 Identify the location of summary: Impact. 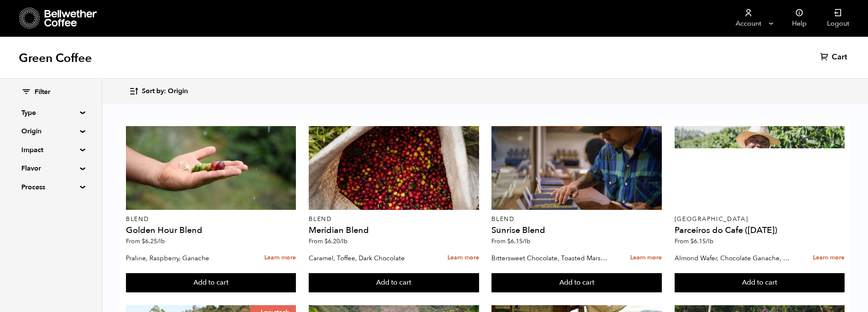
(50, 150).